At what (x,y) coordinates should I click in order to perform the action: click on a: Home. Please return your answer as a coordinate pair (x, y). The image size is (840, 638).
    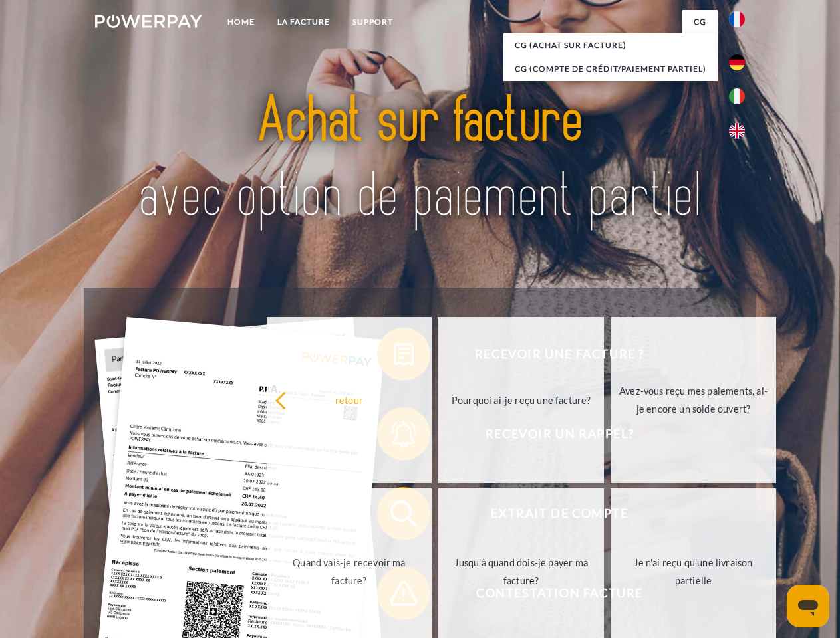
    Looking at the image, I should click on (241, 22).